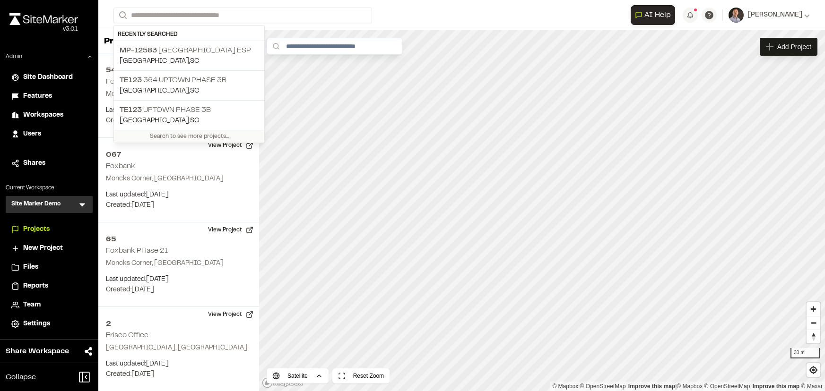  Describe the element at coordinates (49, 230) in the screenshot. I see `a: Projects` at that location.